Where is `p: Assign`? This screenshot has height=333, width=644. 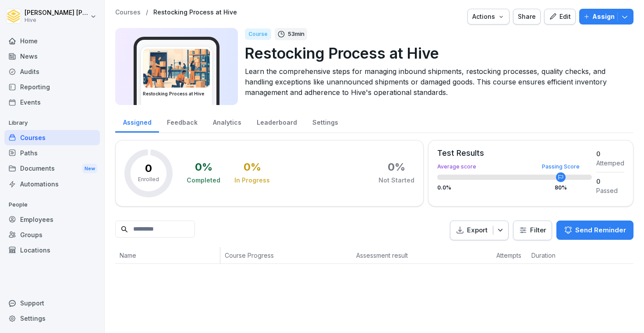
p: Assign is located at coordinates (603, 17).